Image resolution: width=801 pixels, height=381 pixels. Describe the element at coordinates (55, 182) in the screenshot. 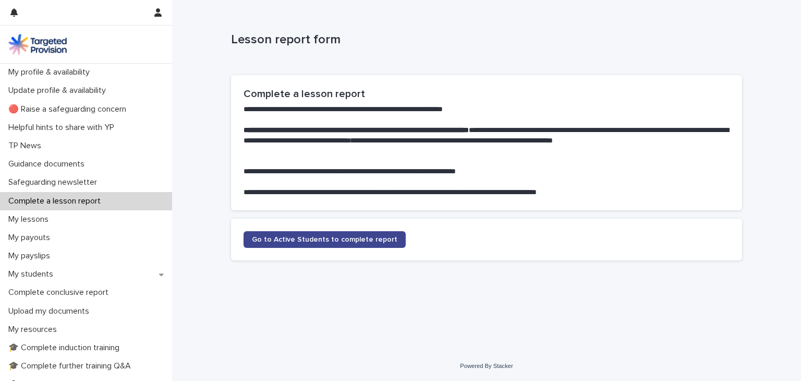

I see `p: Safeguarding newsletter` at that location.